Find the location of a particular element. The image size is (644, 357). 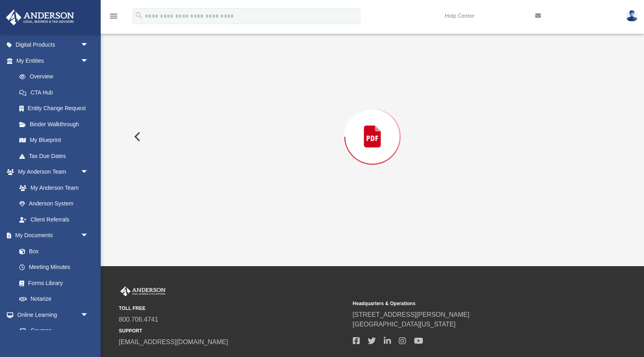

i: menu is located at coordinates (113, 16).